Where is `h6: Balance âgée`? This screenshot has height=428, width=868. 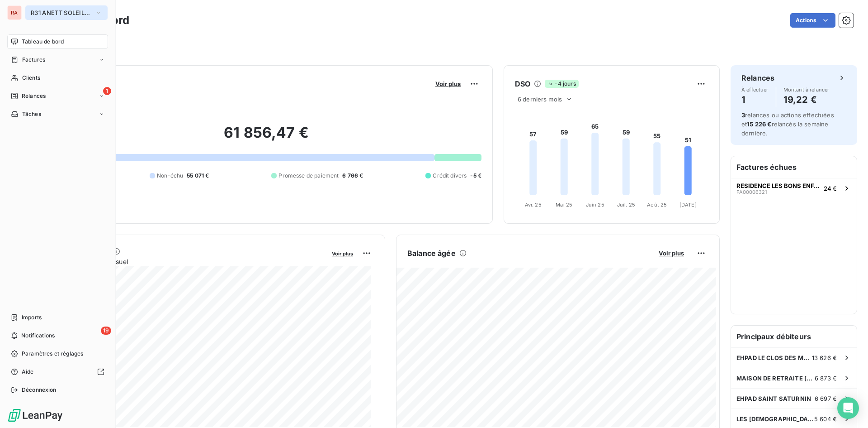 h6: Balance âgée is located at coordinates (431, 253).